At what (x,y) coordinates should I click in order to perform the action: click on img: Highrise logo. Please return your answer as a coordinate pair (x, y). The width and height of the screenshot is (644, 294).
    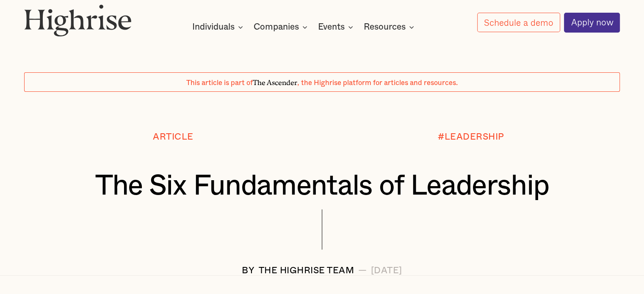
    Looking at the image, I should click on (78, 20).